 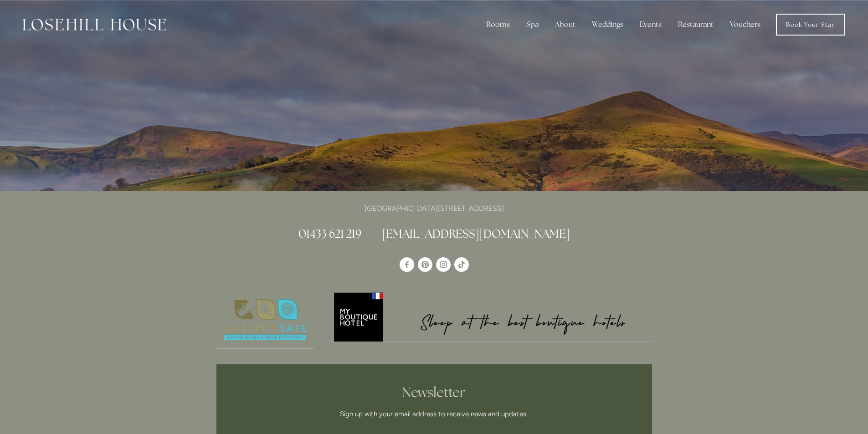 What do you see at coordinates (810, 24) in the screenshot?
I see `a: Book Your Stay` at bounding box center [810, 24].